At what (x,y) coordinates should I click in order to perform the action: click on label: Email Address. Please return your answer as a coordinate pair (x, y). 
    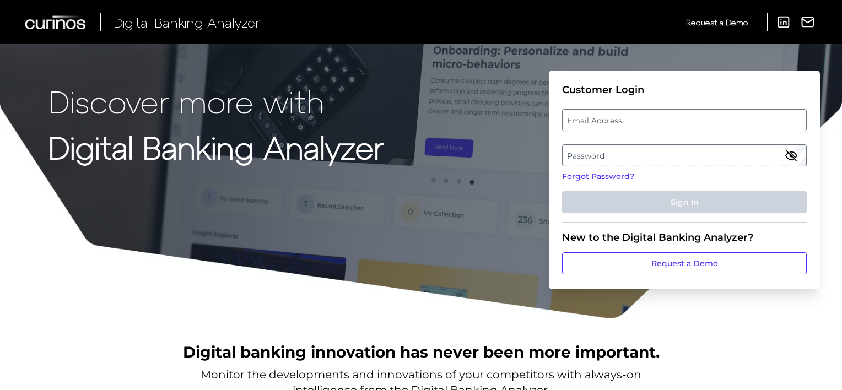
    Looking at the image, I should click on (684, 120).